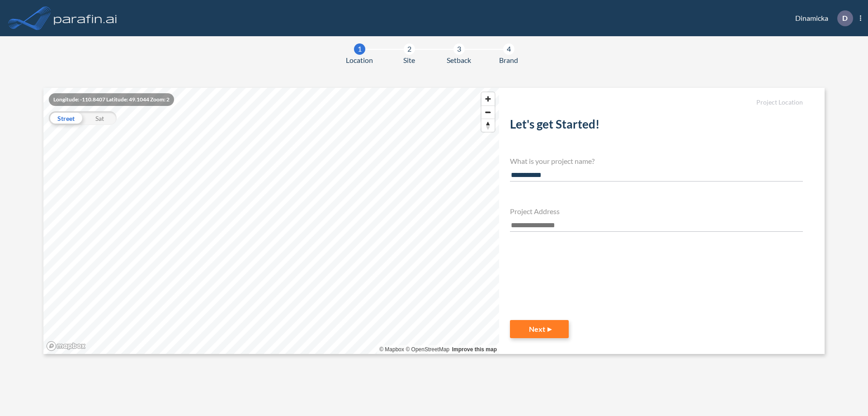  I want to click on span: Zoom in, so click(488, 99).